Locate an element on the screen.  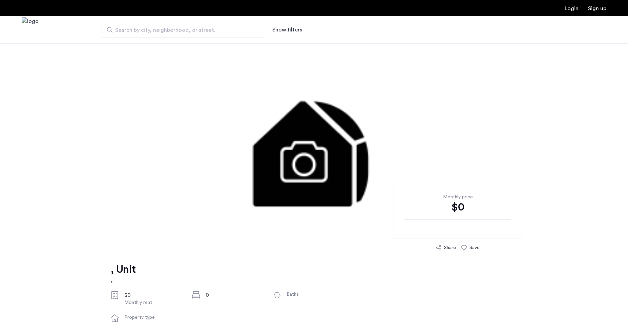
a: , Unit, is located at coordinates (123, 274).